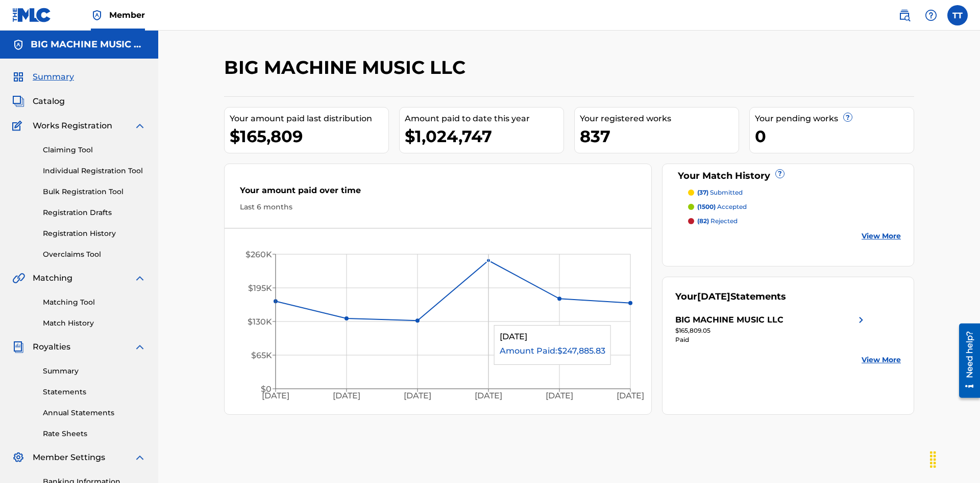 The height and width of the screenshot is (483, 980). Describe the element at coordinates (309, 119) in the screenshot. I see `div: Your amount paid last distribution` at that location.